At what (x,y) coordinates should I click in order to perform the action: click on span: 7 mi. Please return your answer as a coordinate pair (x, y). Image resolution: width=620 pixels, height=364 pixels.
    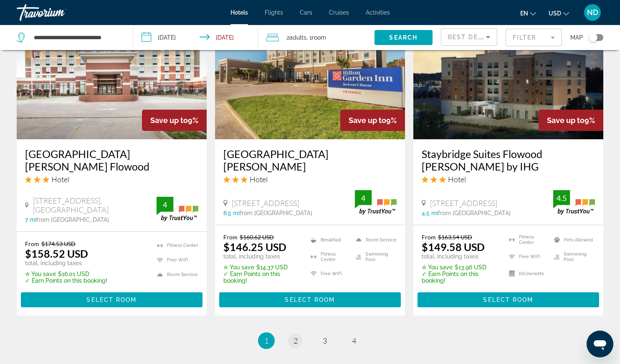
    Looking at the image, I should click on (31, 220).